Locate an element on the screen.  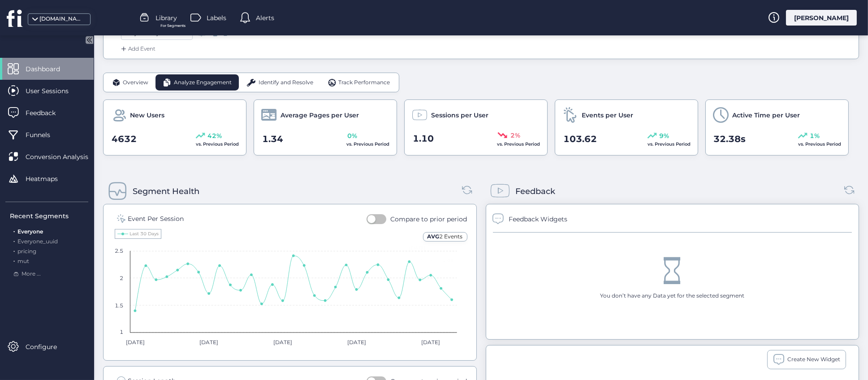
span: Sessions per User is located at coordinates (460, 115).